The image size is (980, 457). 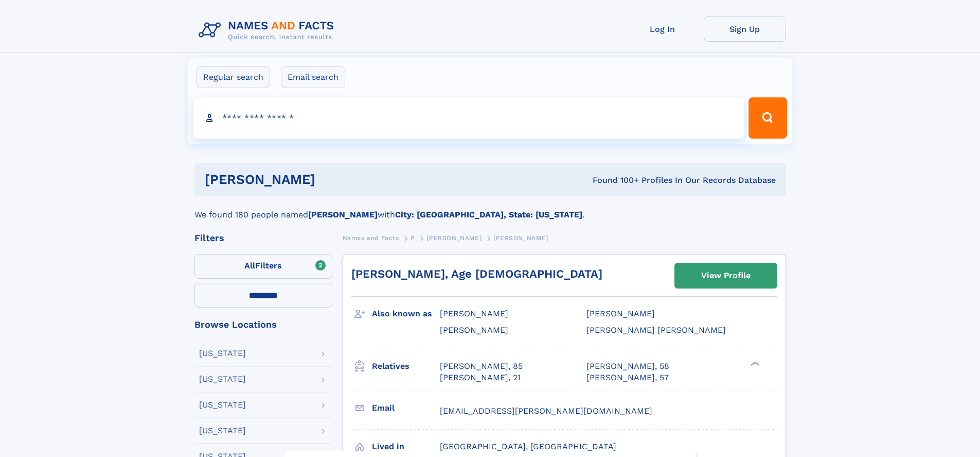 I want to click on div: Browse Locations, so click(x=263, y=324).